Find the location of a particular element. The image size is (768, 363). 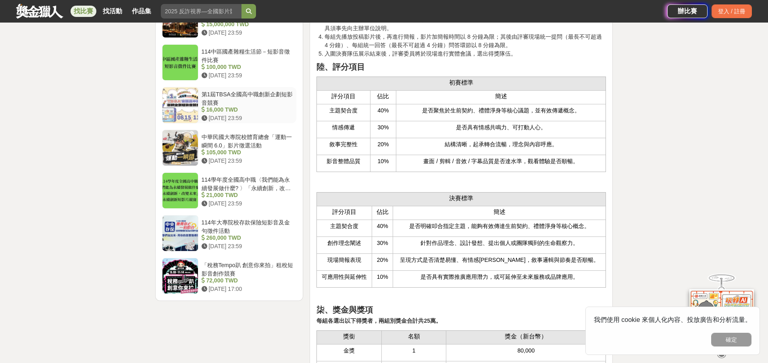

p: 金獎 is located at coordinates (349, 351).